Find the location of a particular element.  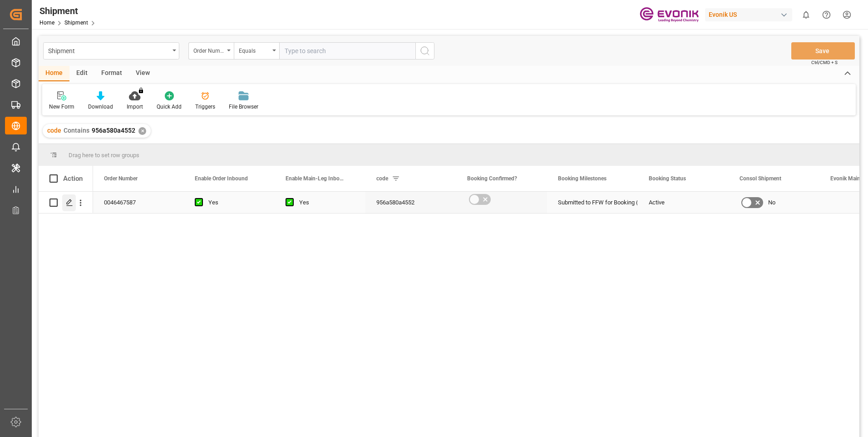

div: Triggers is located at coordinates (205, 107).